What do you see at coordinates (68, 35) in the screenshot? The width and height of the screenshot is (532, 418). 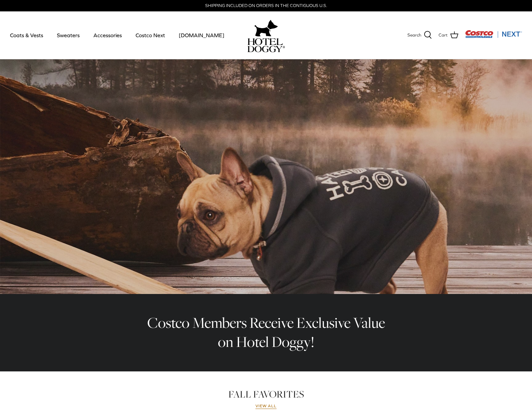 I see `a: Sweaters` at bounding box center [68, 35].